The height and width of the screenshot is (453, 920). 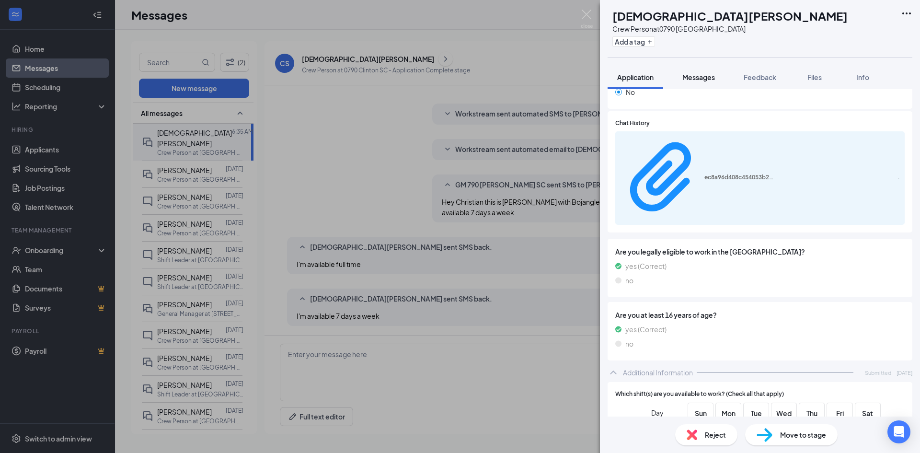 I want to click on div: ec8a96d408c454053b2ee1e955344fe3.pdf, so click(x=740, y=177).